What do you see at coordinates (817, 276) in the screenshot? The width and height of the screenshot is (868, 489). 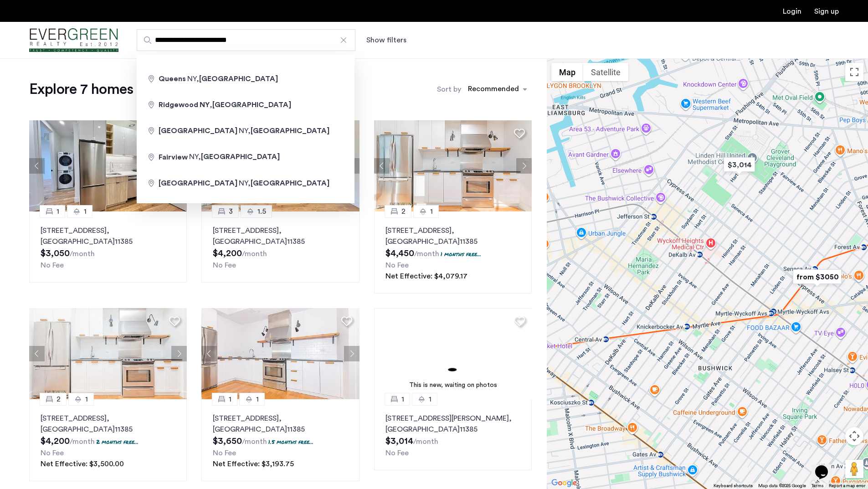 I see `div: from $3050` at bounding box center [817, 276].